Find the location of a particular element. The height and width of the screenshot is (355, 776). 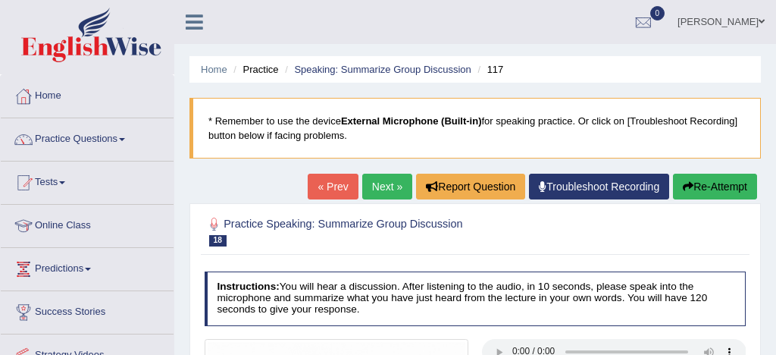

h2: Practice Speaking: Summarize Group Discussion is located at coordinates (372, 230).